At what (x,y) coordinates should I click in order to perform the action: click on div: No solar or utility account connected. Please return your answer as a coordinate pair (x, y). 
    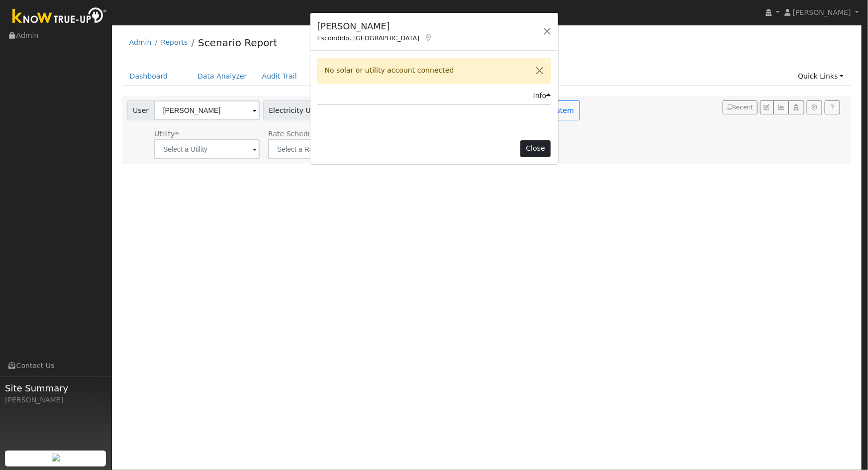
    Looking at the image, I should click on (434, 70).